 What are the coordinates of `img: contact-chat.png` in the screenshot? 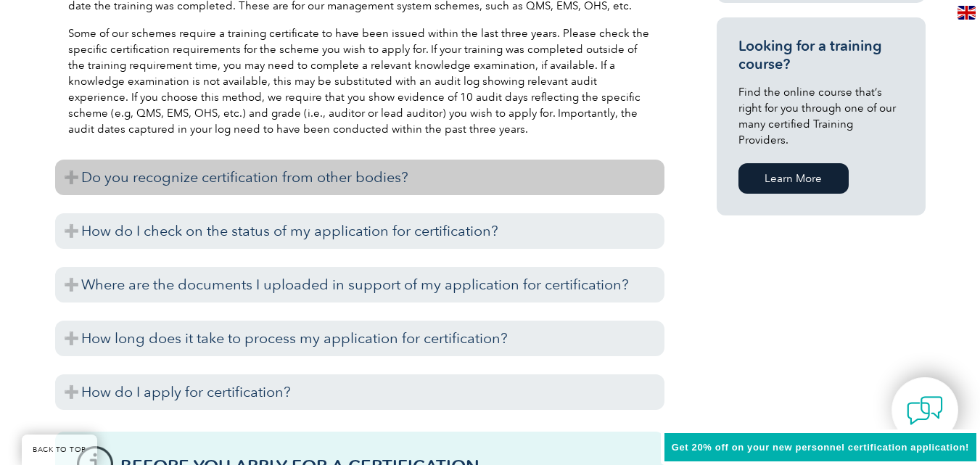 It's located at (924, 411).